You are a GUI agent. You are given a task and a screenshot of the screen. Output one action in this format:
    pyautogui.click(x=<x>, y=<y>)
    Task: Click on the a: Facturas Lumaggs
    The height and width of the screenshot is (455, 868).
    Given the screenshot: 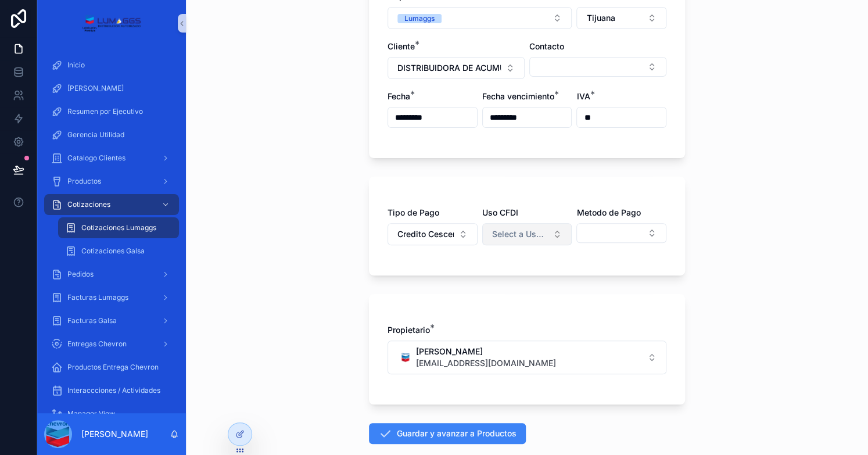 What is the action you would take?
    pyautogui.click(x=111, y=298)
    